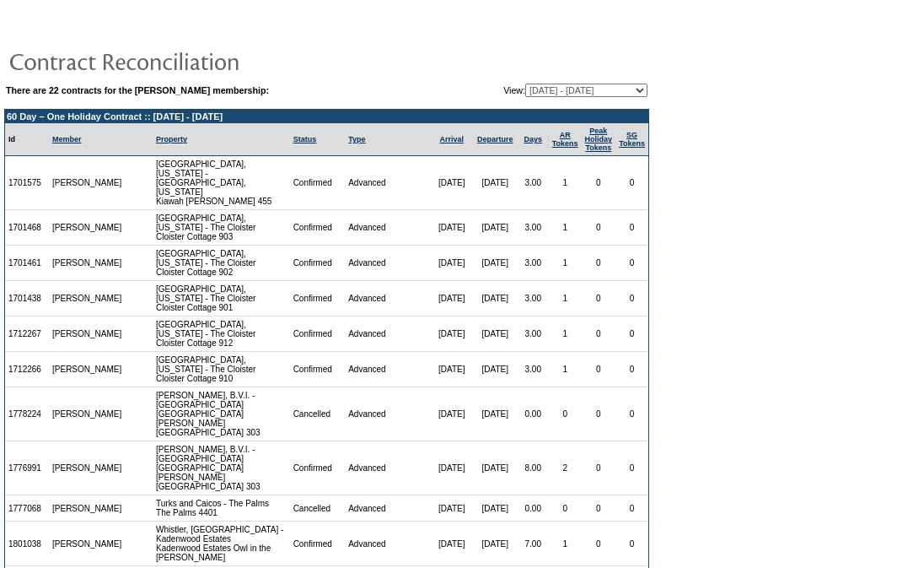 This screenshot has width=924, height=568. Describe the element at coordinates (177, 61) in the screenshot. I see `img: pgTtlContractReconciliation.gif` at that location.